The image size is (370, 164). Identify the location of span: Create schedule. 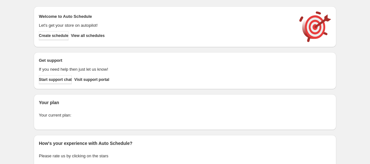
(54, 36).